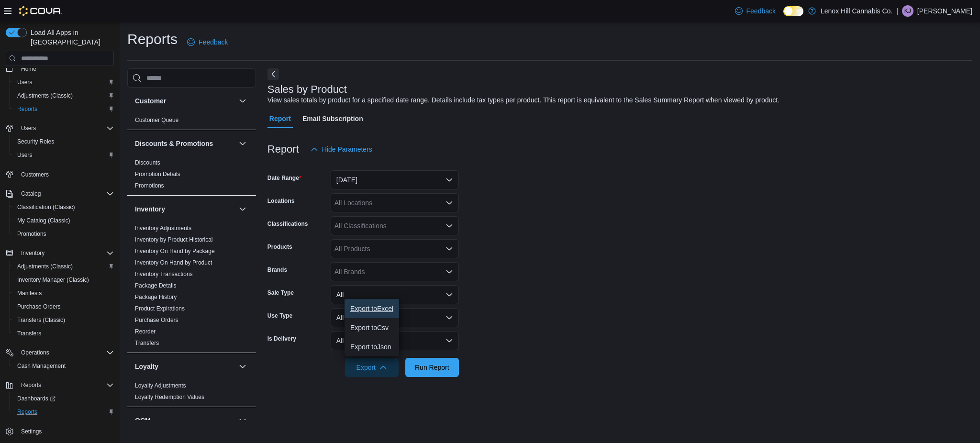  What do you see at coordinates (44, 220) in the screenshot?
I see `a: My Catalog (Classic)` at bounding box center [44, 220].